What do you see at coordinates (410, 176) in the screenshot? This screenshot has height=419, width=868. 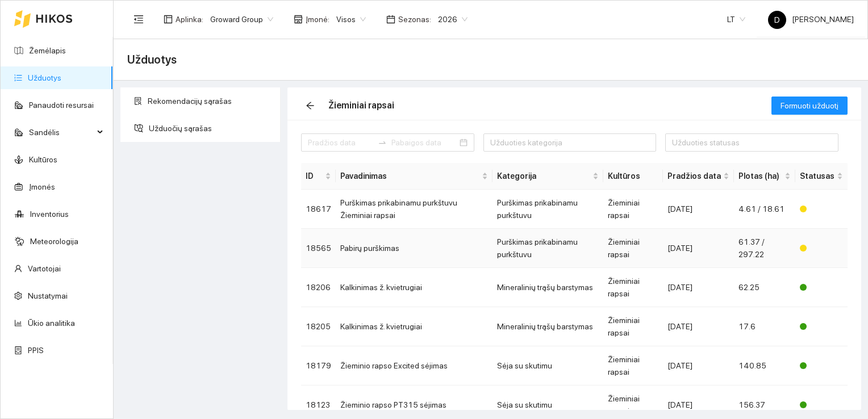 I see `span: Pavadinimas` at bounding box center [410, 176].